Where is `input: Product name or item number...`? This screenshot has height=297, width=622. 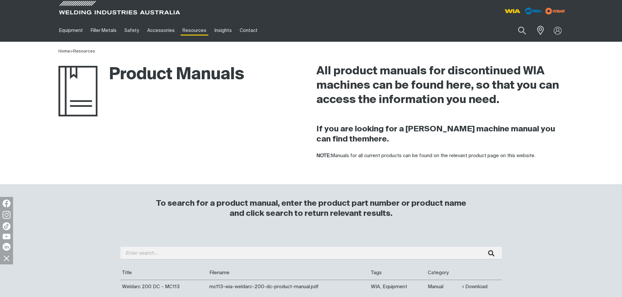 input: Product name or item number... is located at coordinates (517, 30).